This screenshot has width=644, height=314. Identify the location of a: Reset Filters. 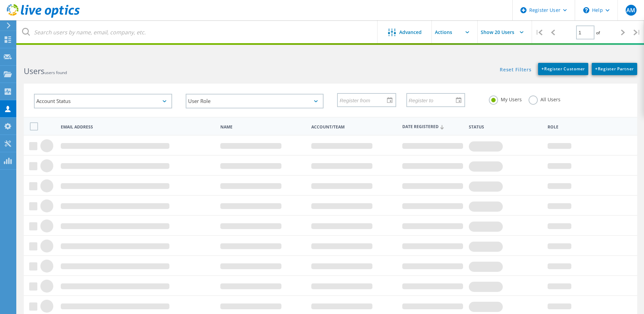
(515, 70).